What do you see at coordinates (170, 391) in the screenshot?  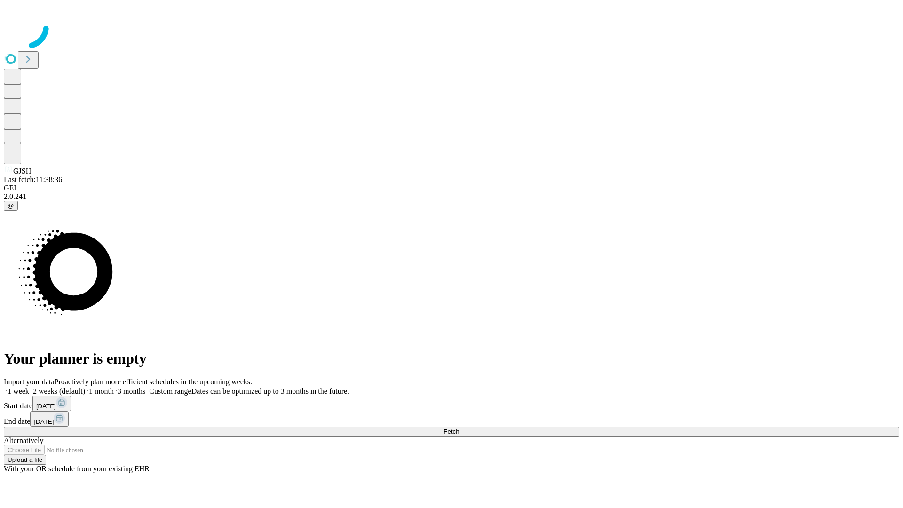 I see `span: Custom range` at bounding box center [170, 391].